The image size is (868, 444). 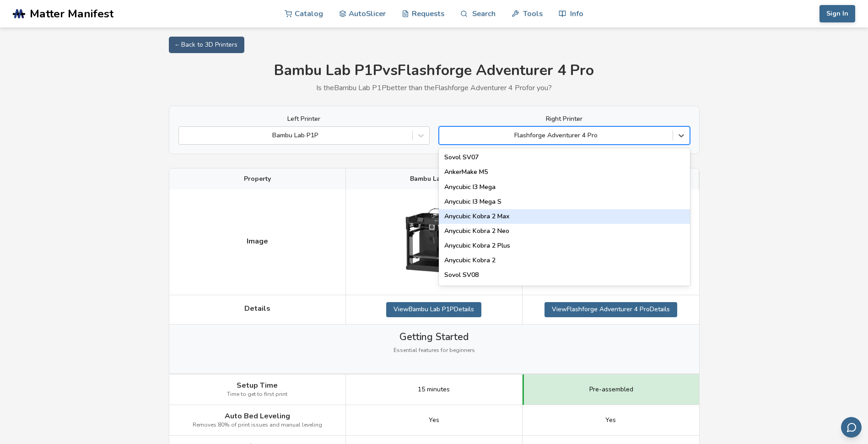 What do you see at coordinates (445, 135) in the screenshot?
I see `input: Flashforge Adventurer 4 ProSovol SV07AnkerMake M5Anycubic I3 MegaAnycubic I3 Mega SAnycubic Kobra...` at bounding box center [445, 135].